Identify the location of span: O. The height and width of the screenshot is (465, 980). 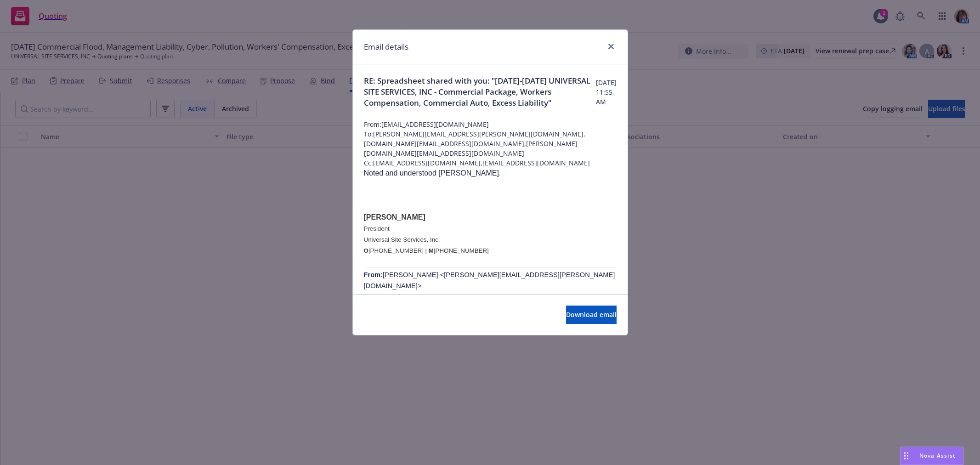
(367, 251).